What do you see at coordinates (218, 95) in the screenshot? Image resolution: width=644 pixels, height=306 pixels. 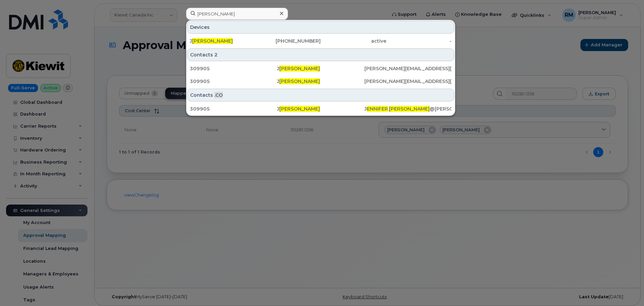 I see `span: .CO` at bounding box center [218, 95].